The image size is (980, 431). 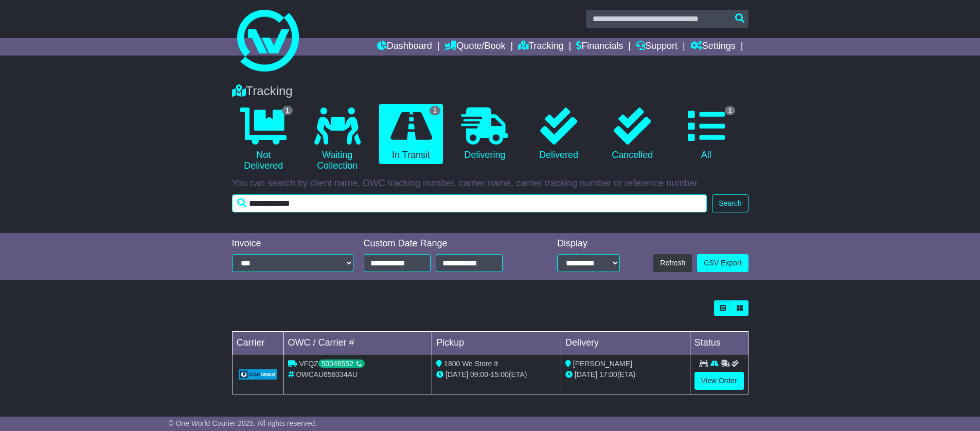 What do you see at coordinates (589, 244) in the screenshot?
I see `div: Display` at bounding box center [589, 244].